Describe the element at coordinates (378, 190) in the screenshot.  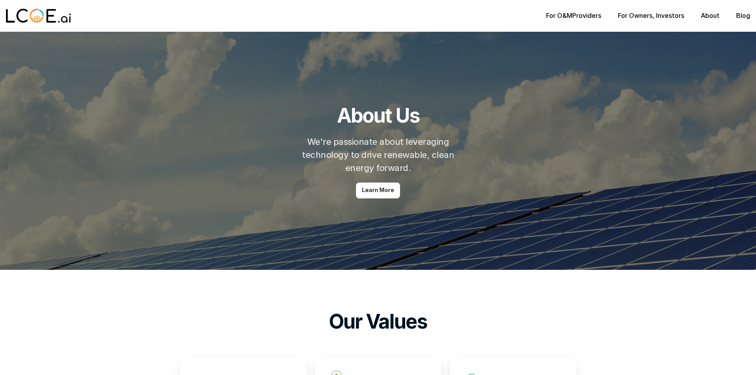
I see `p: Learn More` at that location.